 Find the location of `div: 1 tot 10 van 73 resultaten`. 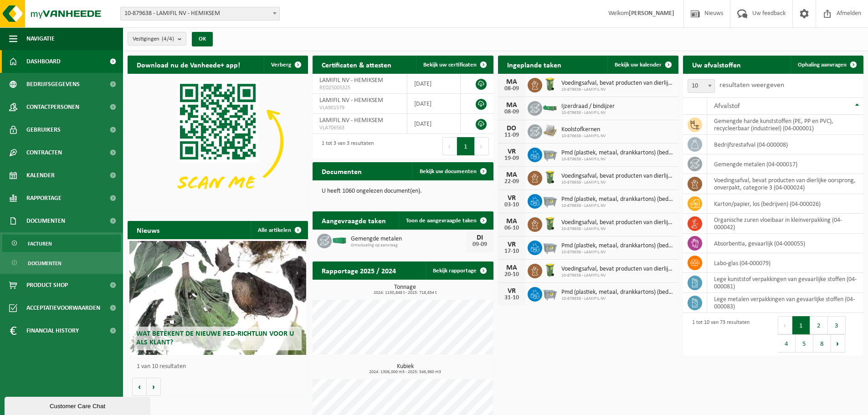

div: 1 tot 10 van 73 resultaten is located at coordinates (718, 335).